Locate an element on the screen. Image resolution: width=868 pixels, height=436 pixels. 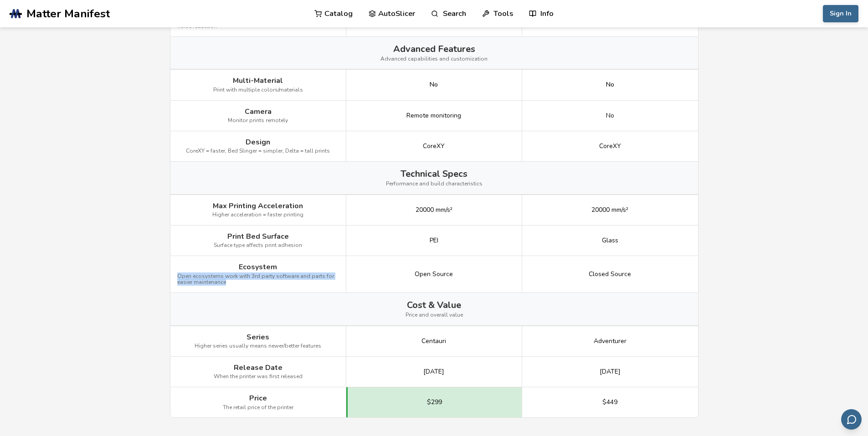
span: Price is located at coordinates (258, 399).